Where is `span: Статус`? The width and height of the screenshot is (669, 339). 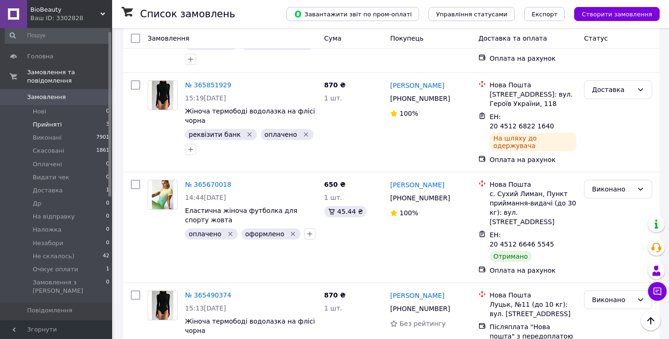
span: Статус is located at coordinates (596, 38).